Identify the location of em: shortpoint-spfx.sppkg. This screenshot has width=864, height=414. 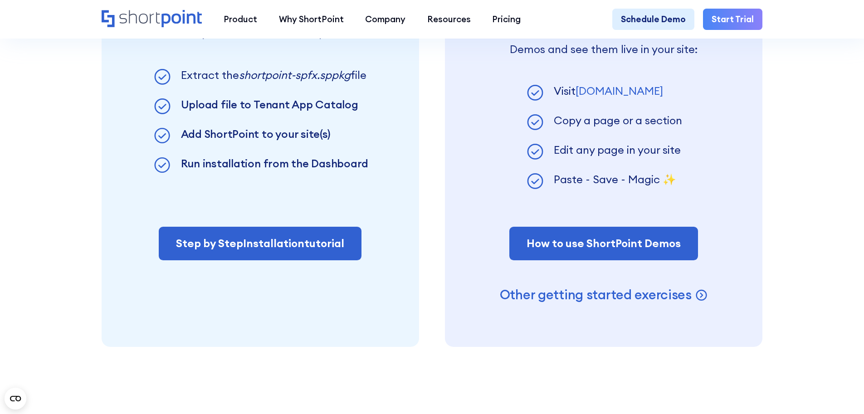
(295, 75).